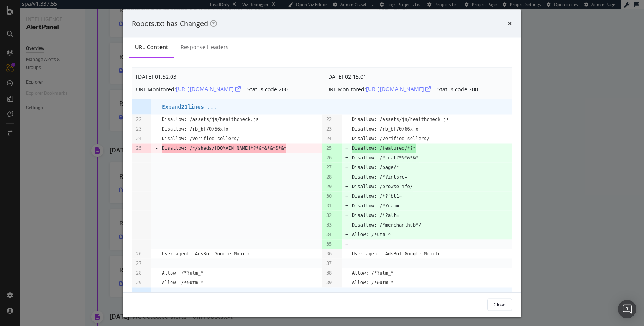  Describe the element at coordinates (500, 304) in the screenshot. I see `button: Close` at that location.